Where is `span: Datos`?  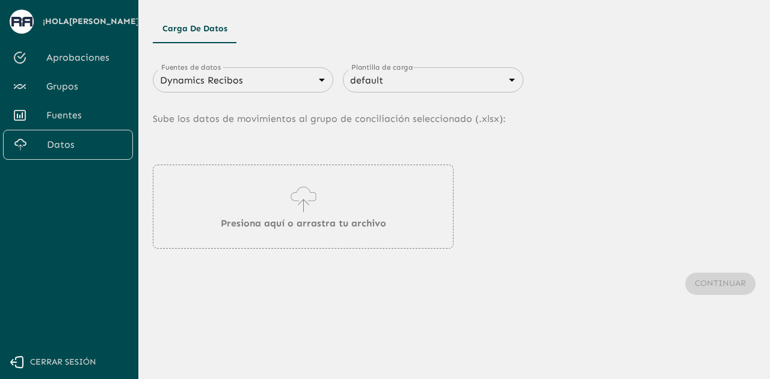 span: Datos is located at coordinates (85, 145).